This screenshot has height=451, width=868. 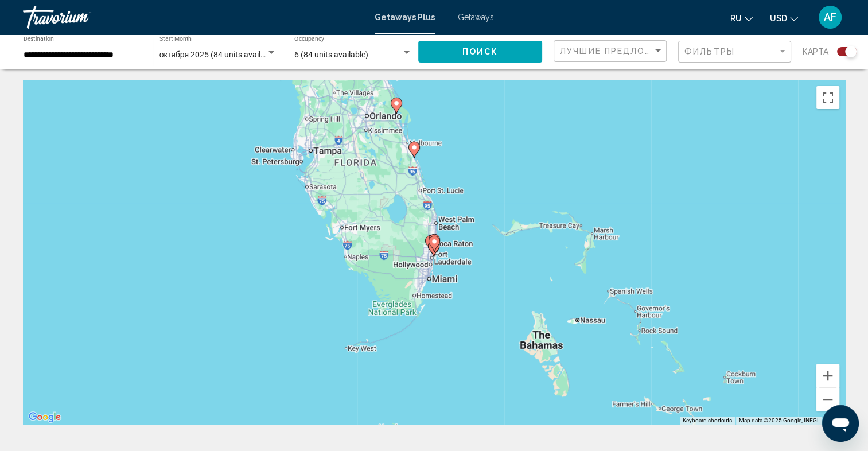 What do you see at coordinates (44, 417) in the screenshot?
I see `a: Open this area in Google Maps (opens a new window)` at bounding box center [44, 417].